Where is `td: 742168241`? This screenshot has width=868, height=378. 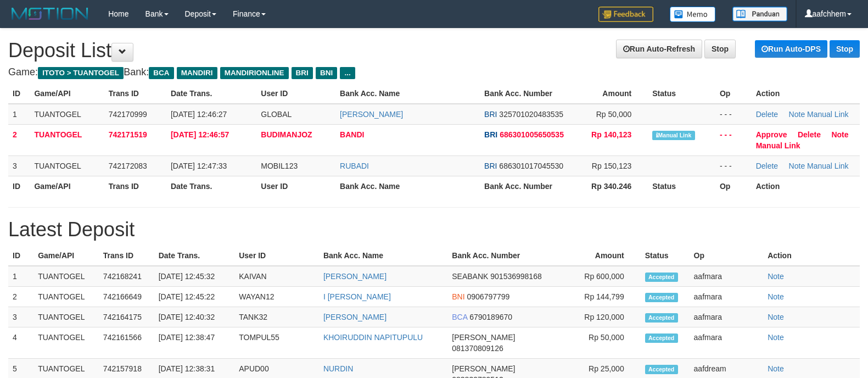
td: 742168241 is located at coordinates (126, 276).